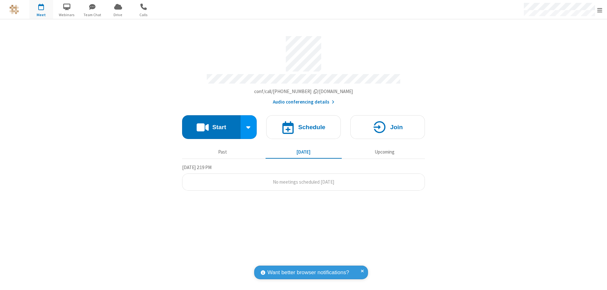 The width and height of the screenshot is (607, 290). I want to click on button: Upcoming, so click(385, 152).